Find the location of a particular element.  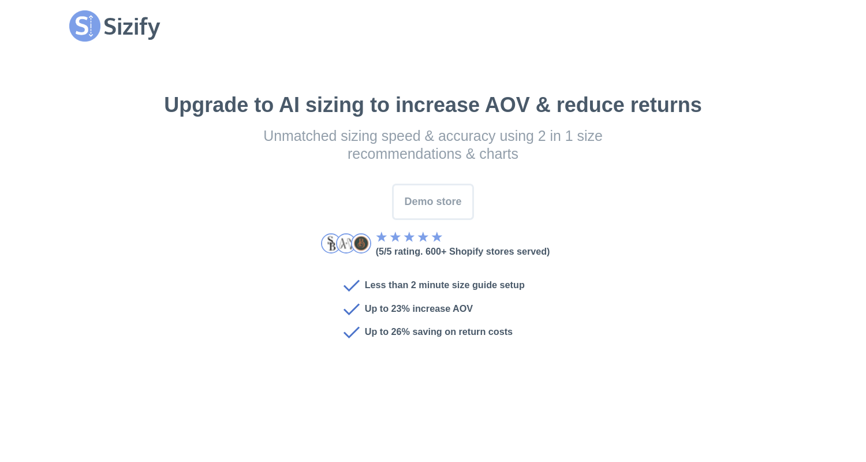

h3: Up to 26% saving on return costs is located at coordinates (439, 332).